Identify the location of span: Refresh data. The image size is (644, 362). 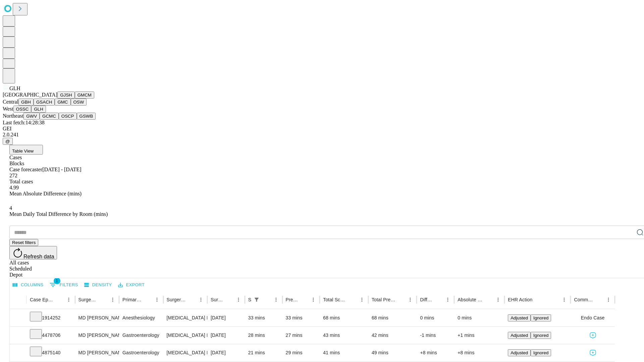
(39, 257).